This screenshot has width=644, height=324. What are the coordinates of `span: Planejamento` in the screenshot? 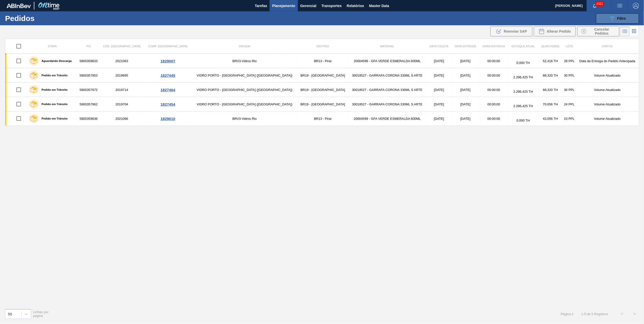 It's located at (283, 6).